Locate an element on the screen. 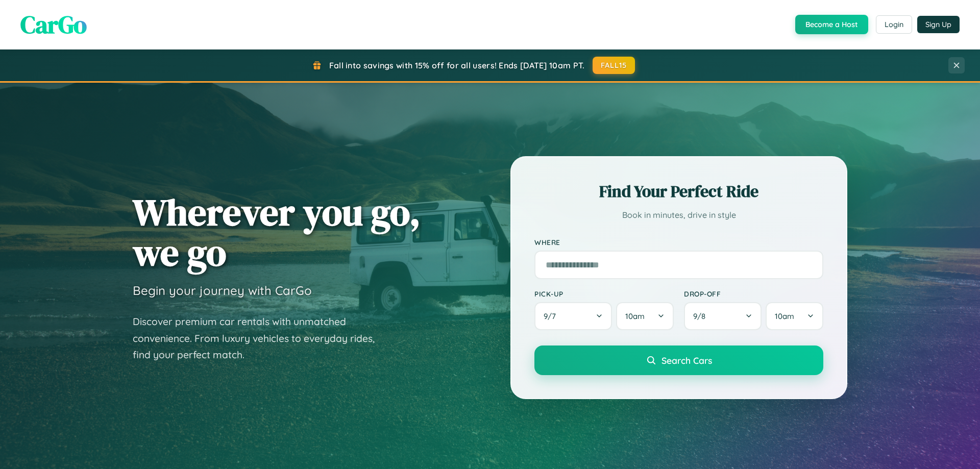  p: Discover premium car rentals with unmatched convenience. From luxury vehicles to everyday rides, ... is located at coordinates (260, 339).